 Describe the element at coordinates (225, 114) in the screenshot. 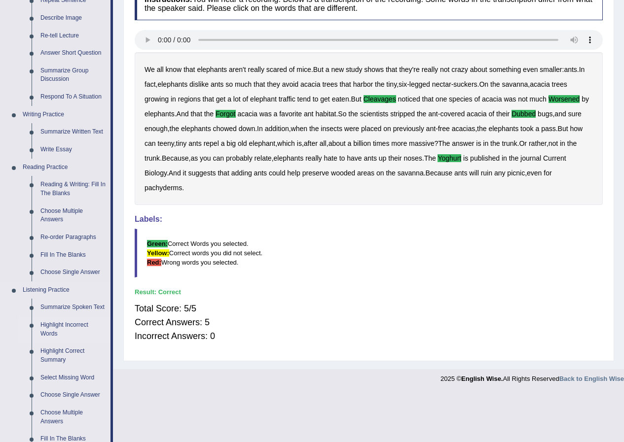

I see `b: forgot` at that location.